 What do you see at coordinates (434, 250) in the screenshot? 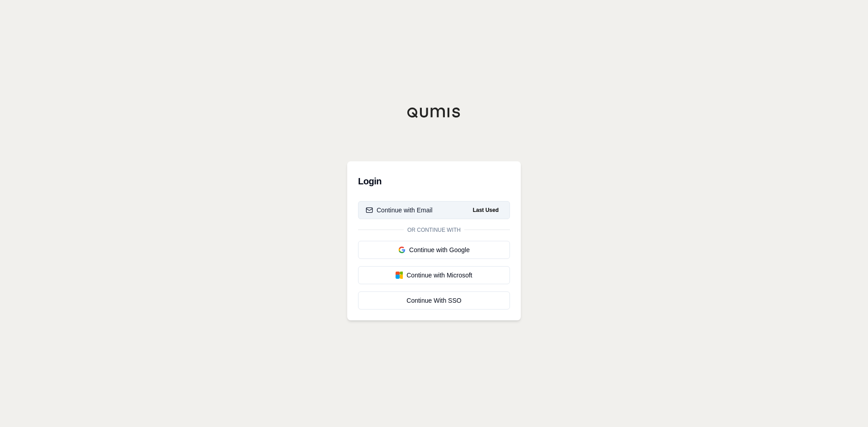
I see `div: Continue with Google` at bounding box center [434, 250].